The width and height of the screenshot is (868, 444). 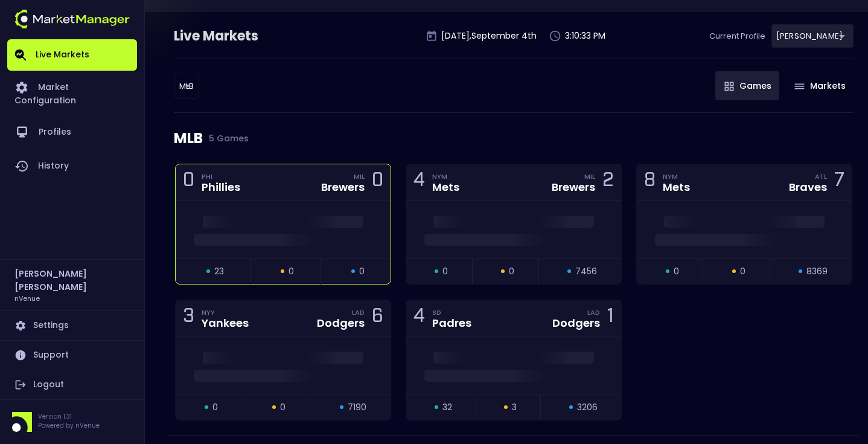 I want to click on img: logo, so click(x=72, y=18).